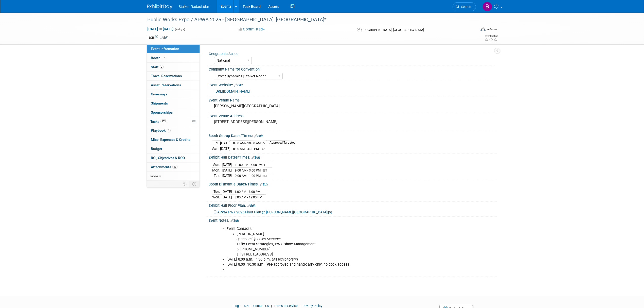 Image resolution: width=644 pixels, height=308 pixels. I want to click on a: Contact Us, so click(261, 306).